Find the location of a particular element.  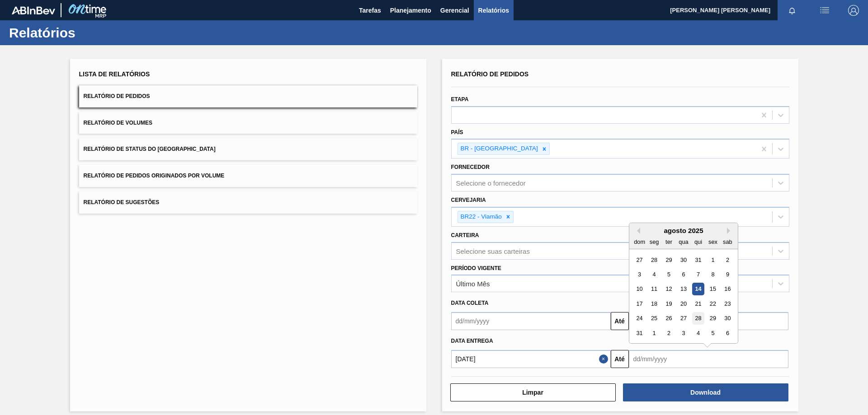

label: Fornecedor is located at coordinates (470, 167).